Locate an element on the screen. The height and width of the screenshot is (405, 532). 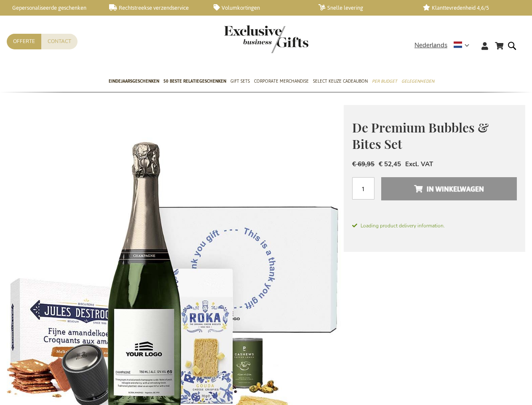
span: Gift Sets is located at coordinates (240, 81).